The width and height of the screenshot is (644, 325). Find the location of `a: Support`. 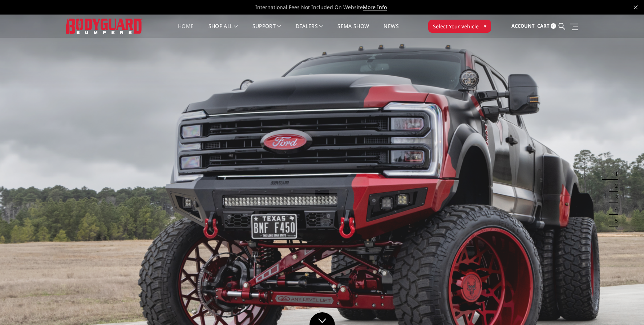

a: Support is located at coordinates (267, 30).